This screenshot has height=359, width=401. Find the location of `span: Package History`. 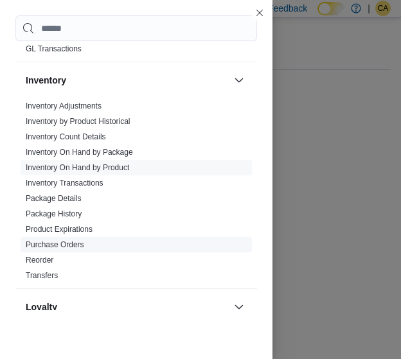

span: Package History is located at coordinates (53, 214).